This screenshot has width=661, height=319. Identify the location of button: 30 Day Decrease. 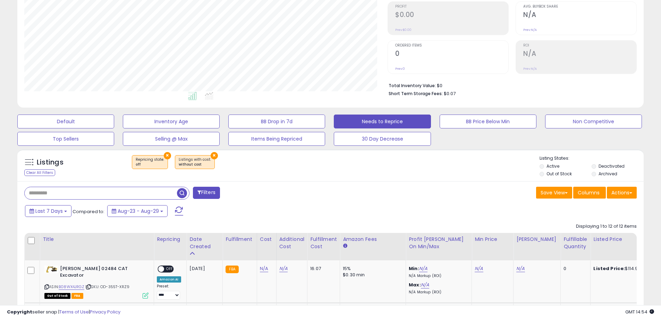
(382, 139).